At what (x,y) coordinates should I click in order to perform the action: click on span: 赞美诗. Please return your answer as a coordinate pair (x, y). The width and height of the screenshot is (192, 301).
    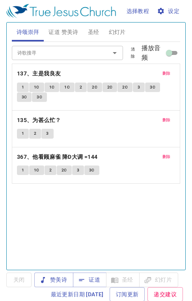
    Looking at the image, I should click on (54, 280).